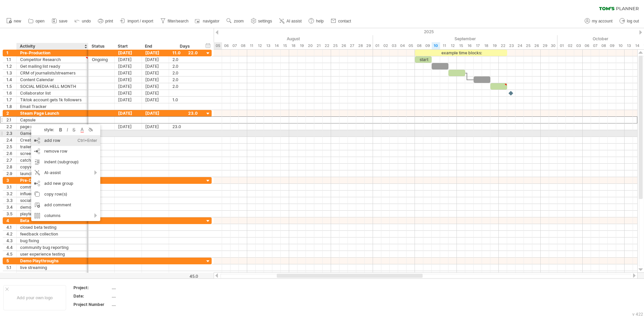  I want to click on span: help, so click(320, 21).